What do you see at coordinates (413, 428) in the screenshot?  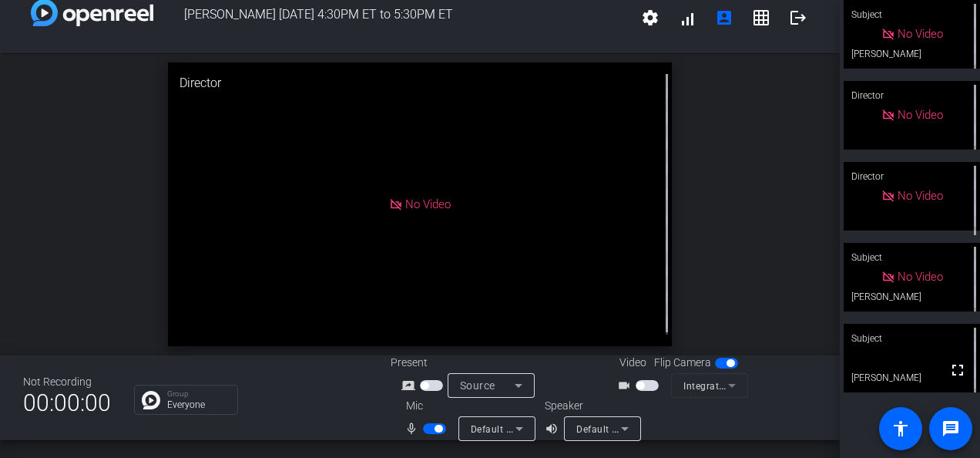 I see `mat-icon: mic_none` at bounding box center [413, 428].